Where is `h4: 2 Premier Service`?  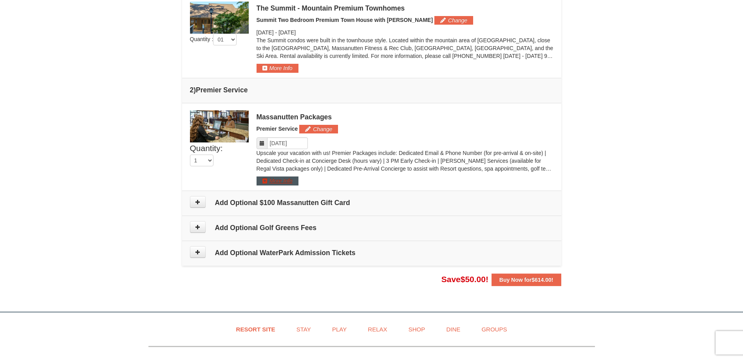 h4: 2 Premier Service is located at coordinates (372, 90).